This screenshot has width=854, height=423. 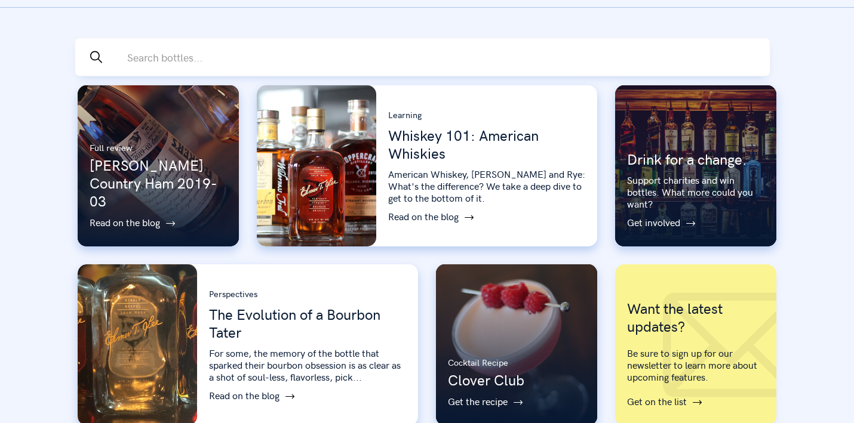 What do you see at coordinates (308, 324) in the screenshot?
I see `p: The Evolution of a Bourbon Tater` at bounding box center [308, 324].